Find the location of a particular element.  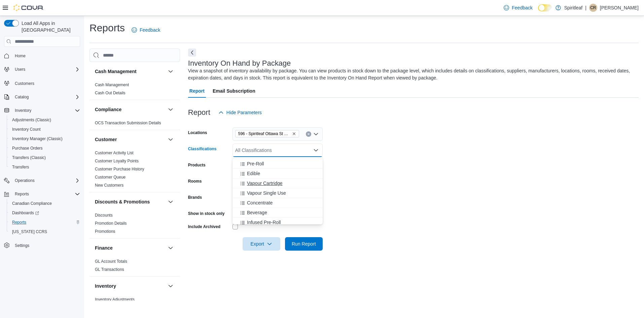

a: Dashboards is located at coordinates (45, 213).